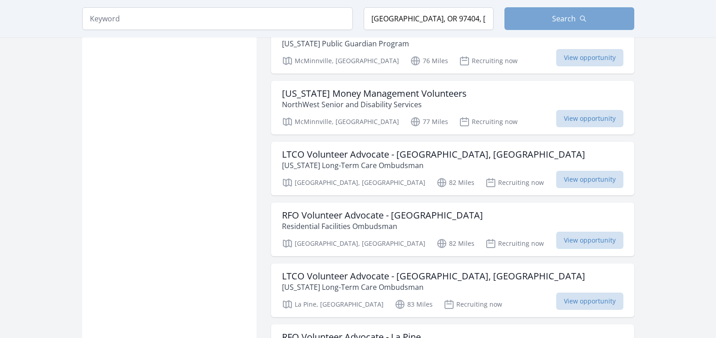 The width and height of the screenshot is (716, 338). Describe the element at coordinates (382, 226) in the screenshot. I see `p: Residential Facilities Ombudsman` at that location.